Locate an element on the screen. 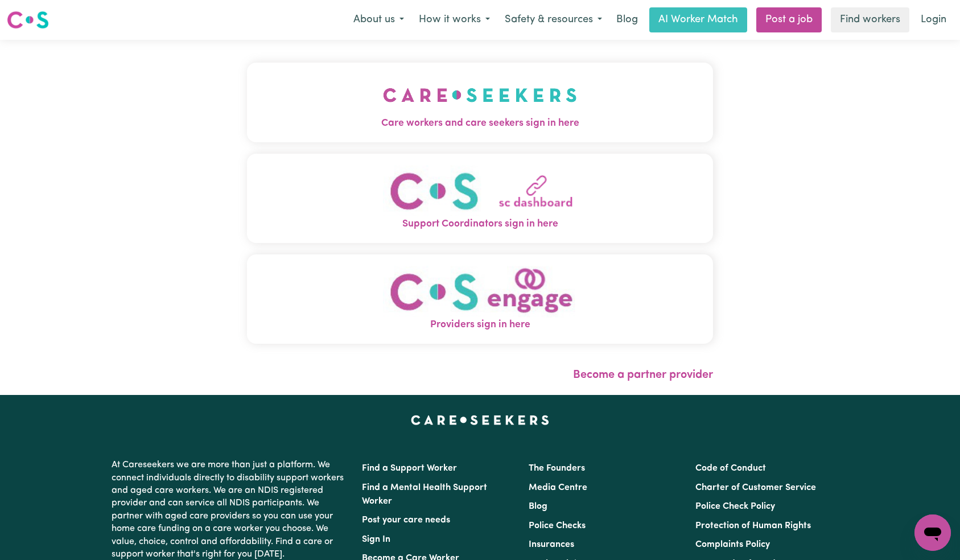 This screenshot has width=960, height=560. a: Login is located at coordinates (934, 20).